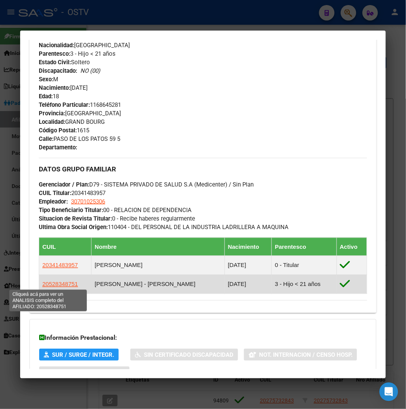  What do you see at coordinates (203, 339) in the screenshot?
I see `h3: Información Prestacional:` at bounding box center [203, 339].